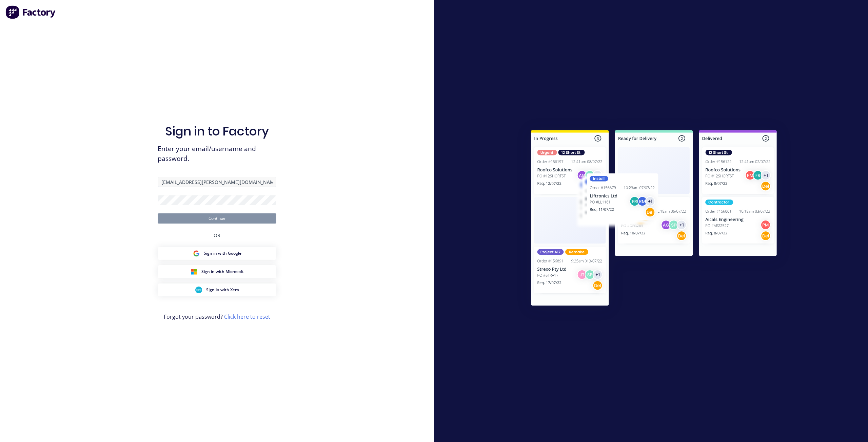 Image resolution: width=868 pixels, height=442 pixels. What do you see at coordinates (217, 317) in the screenshot?
I see `span: Forgot your password?` at bounding box center [217, 317].